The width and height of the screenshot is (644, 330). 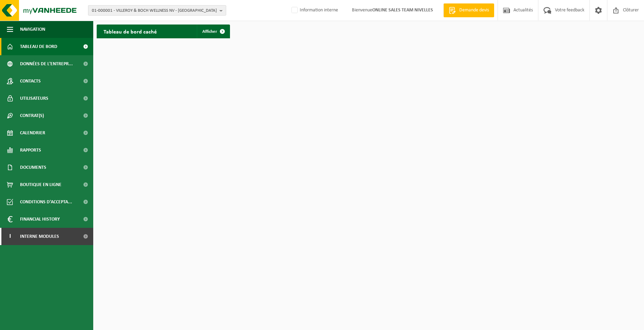 What do you see at coordinates (39, 219) in the screenshot?
I see `span: Financial History` at bounding box center [39, 219].